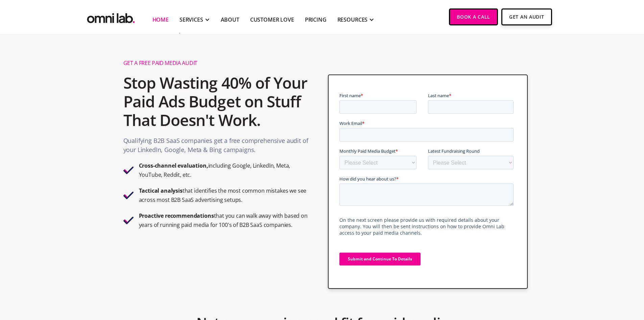 Image resolution: width=644 pixels, height=320 pixels. Describe the element at coordinates (216, 63) in the screenshot. I see `h1: Get a Free Paid Media Audit` at that location.